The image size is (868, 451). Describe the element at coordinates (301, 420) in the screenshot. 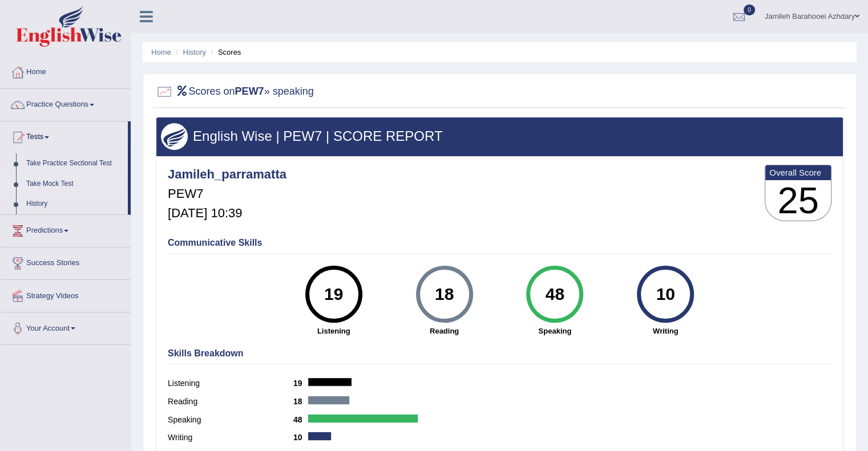

I see `b: 48` at that location.